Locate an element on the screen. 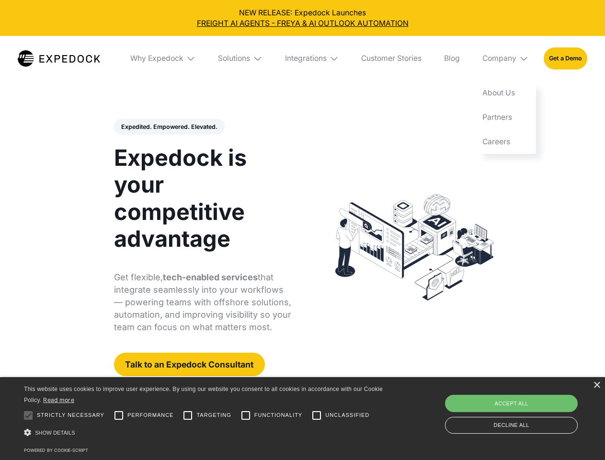 The width and height of the screenshot is (605, 460). strong: tech-enabled services is located at coordinates (210, 277).